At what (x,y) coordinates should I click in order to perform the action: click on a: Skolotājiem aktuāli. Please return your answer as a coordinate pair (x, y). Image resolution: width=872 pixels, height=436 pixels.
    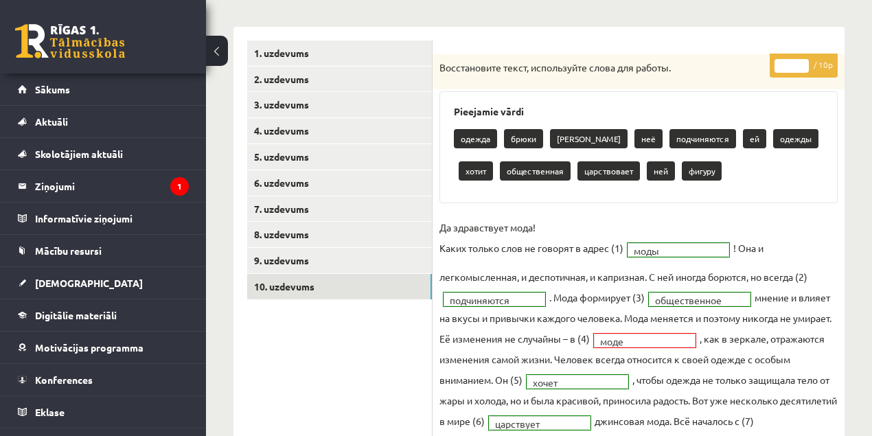
    Looking at the image, I should click on (103, 154).